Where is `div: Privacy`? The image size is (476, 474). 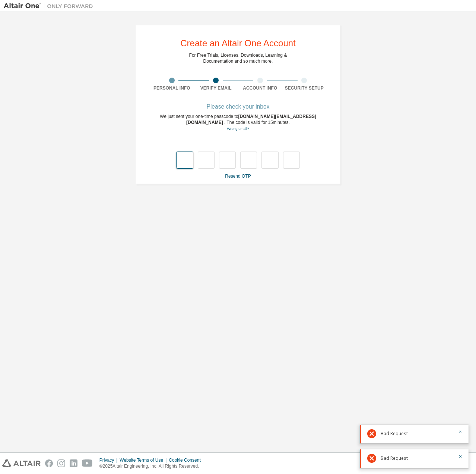 div: Privacy is located at coordinates (110, 460).